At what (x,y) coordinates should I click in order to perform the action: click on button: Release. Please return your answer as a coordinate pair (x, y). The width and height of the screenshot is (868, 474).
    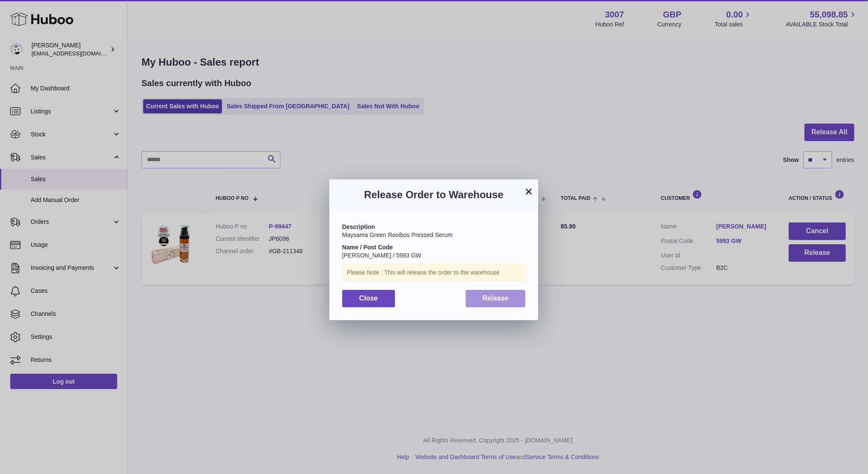
    Looking at the image, I should click on (495, 298).